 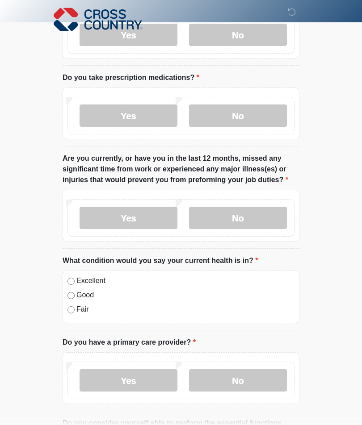 I want to click on input: Fair, so click(x=71, y=310).